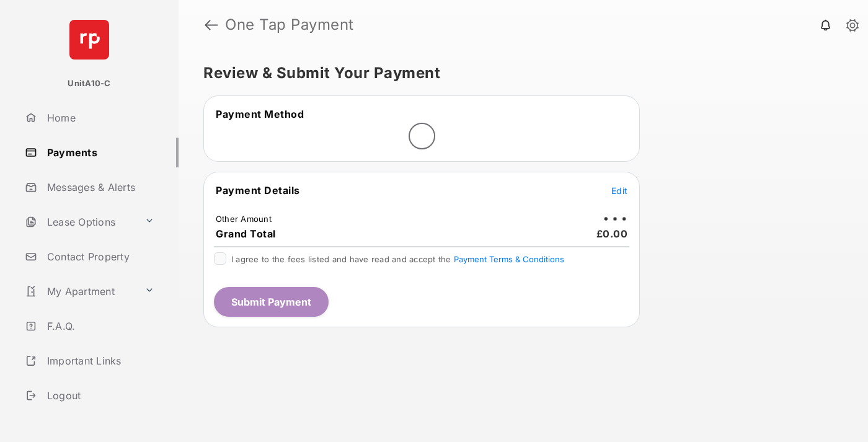 Image resolution: width=868 pixels, height=442 pixels. Describe the element at coordinates (258, 190) in the screenshot. I see `span: Payment Details` at that location.